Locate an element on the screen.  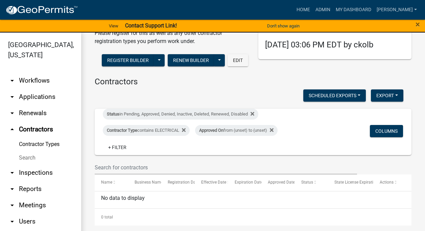
span: Registration Date is located at coordinates (183, 182).